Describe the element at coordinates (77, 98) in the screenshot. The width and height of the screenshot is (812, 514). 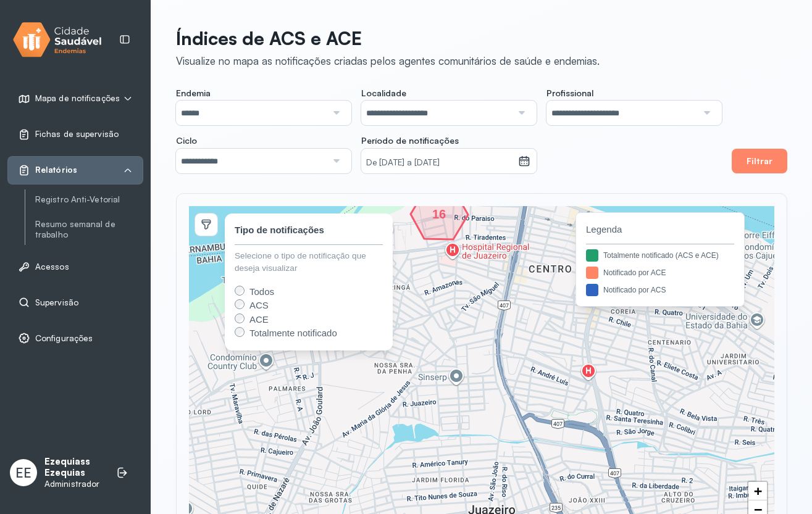
I see `span: Mapa de notificações` at that location.